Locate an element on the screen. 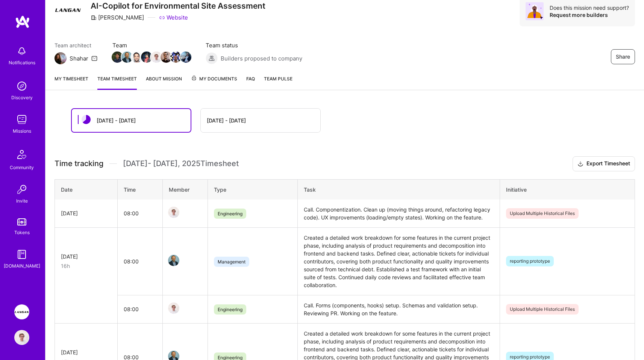  img: Builders proposed to company is located at coordinates (212, 58).